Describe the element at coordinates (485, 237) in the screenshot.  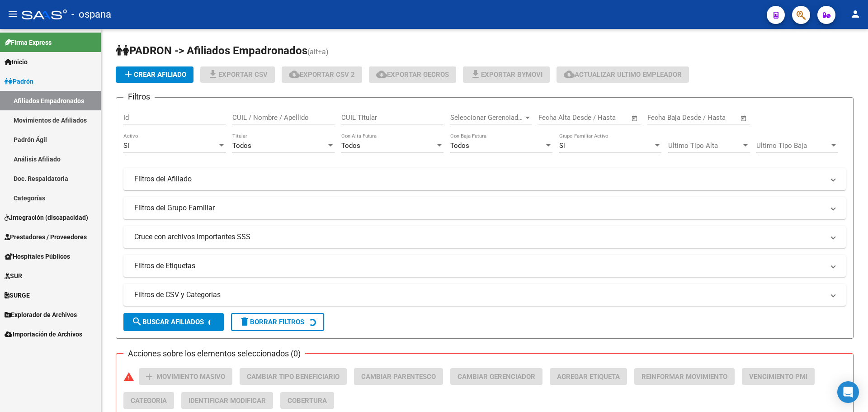
I see `mat-expansion-panel-header: Cruce con archivos importantes SSS` at that location.